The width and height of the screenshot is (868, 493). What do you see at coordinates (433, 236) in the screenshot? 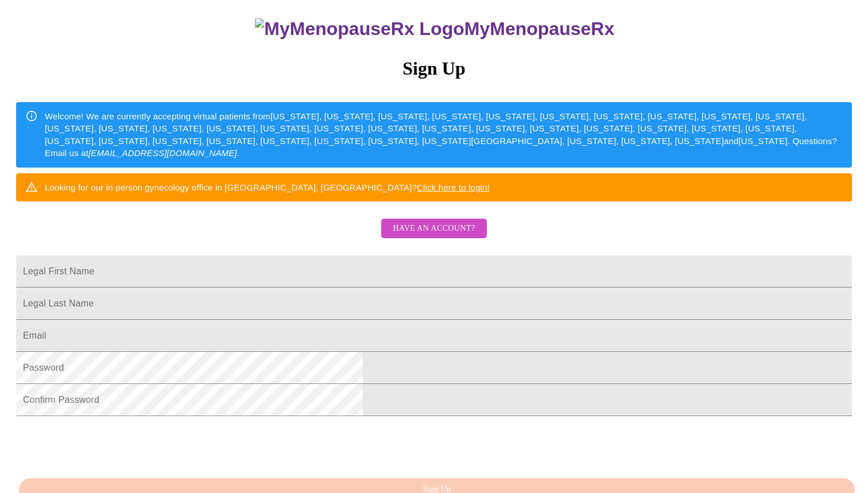
I see `a: Have an account?` at bounding box center [433, 236].